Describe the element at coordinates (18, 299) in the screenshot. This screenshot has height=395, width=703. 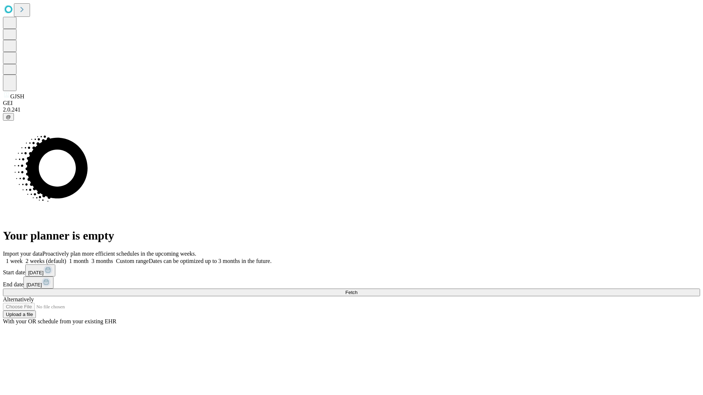
I see `span: Alternatively` at that location.